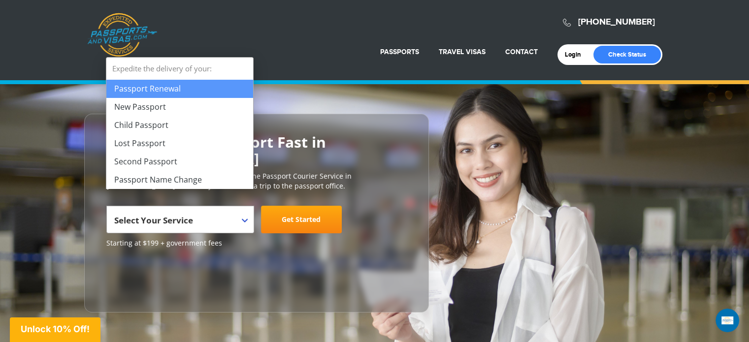 Image resolution: width=749 pixels, height=342 pixels. Describe the element at coordinates (462, 52) in the screenshot. I see `a: Travel Visas` at that location.